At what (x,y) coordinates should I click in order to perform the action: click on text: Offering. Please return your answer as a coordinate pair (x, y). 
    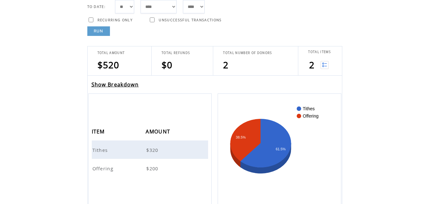
    Looking at the image, I should click on (310, 116).